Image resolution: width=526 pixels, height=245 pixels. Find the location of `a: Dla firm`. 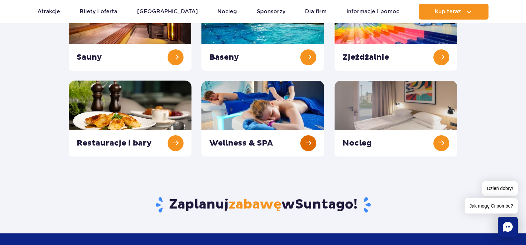

a: Dla firm is located at coordinates (316, 12).